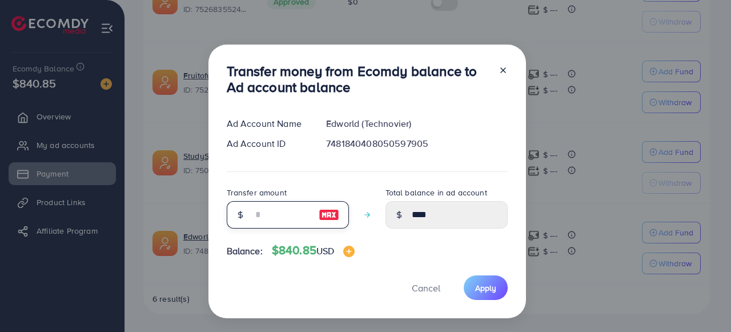 This screenshot has height=332, width=731. What do you see at coordinates (426, 287) in the screenshot?
I see `button: Cancel` at bounding box center [426, 287].